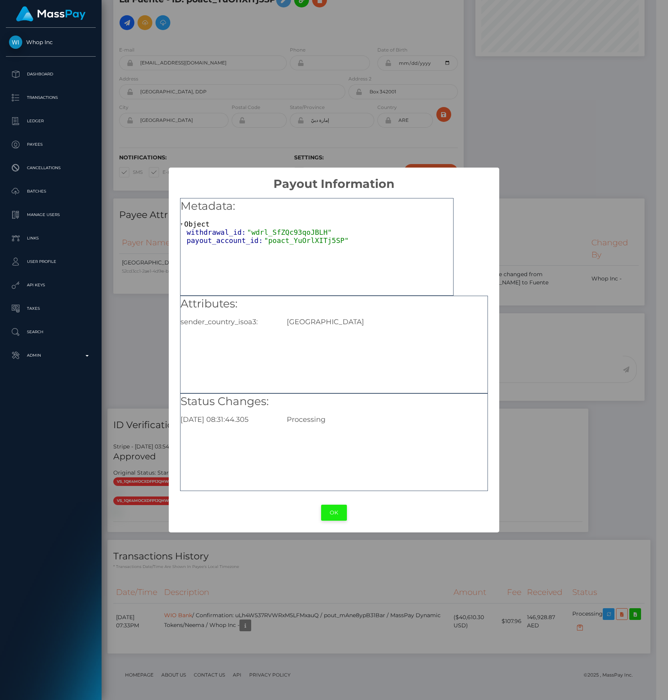 This screenshot has height=700, width=668. I want to click on p: Dashboard, so click(51, 74).